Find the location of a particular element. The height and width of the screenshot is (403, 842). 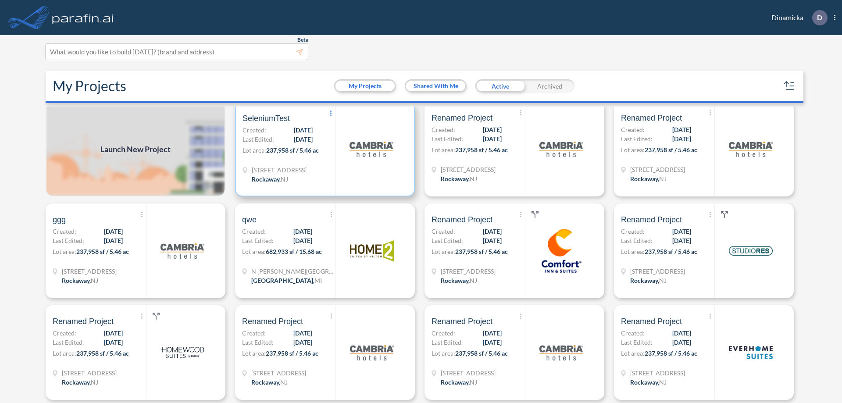

span: N Wyndham Hill Dr NE is located at coordinates (293, 271).